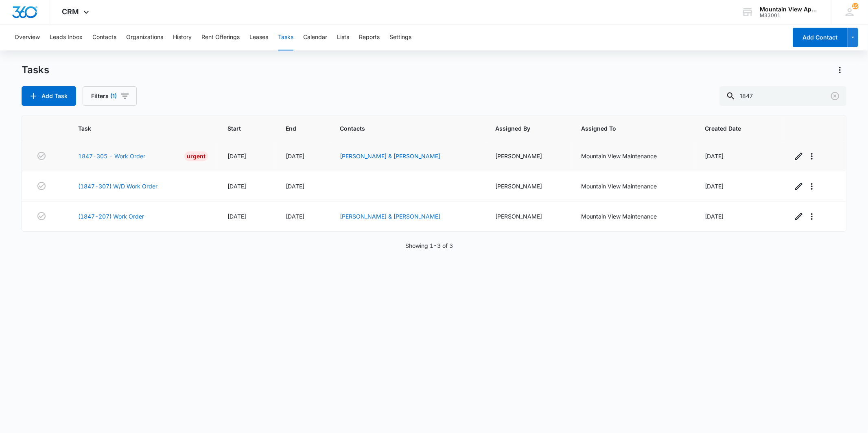 The height and width of the screenshot is (433, 868). Describe the element at coordinates (315, 38) in the screenshot. I see `button: Calendar` at that location.